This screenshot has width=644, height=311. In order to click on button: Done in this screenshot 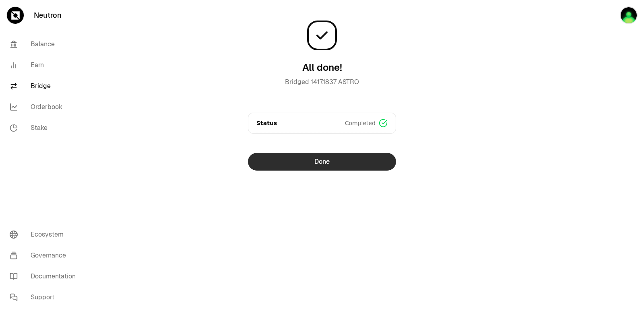, I will do `click(322, 162)`.